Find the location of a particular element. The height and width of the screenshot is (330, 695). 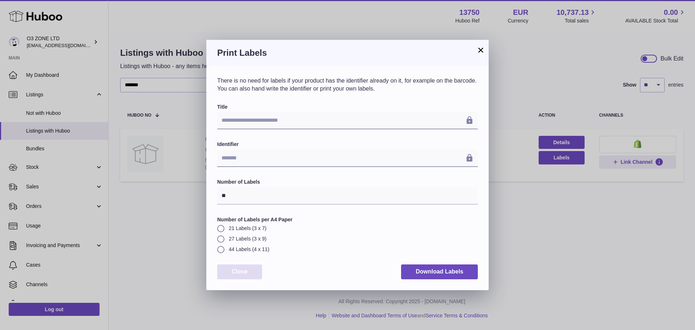

label: Title is located at coordinates (347, 107).